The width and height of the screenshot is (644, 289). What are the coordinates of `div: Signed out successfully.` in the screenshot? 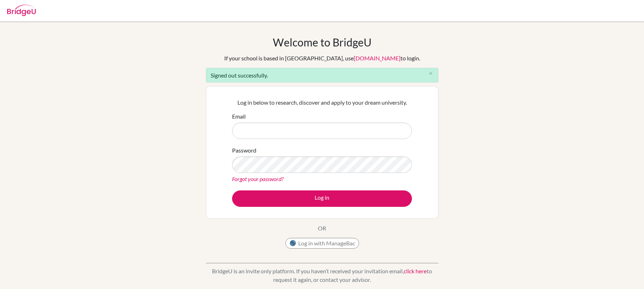 It's located at (322, 75).